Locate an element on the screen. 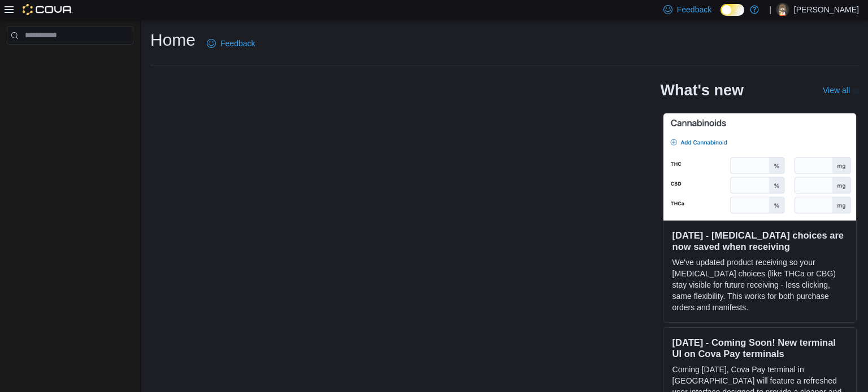 The height and width of the screenshot is (392, 868). div: Abu Dauda is located at coordinates (783, 9).